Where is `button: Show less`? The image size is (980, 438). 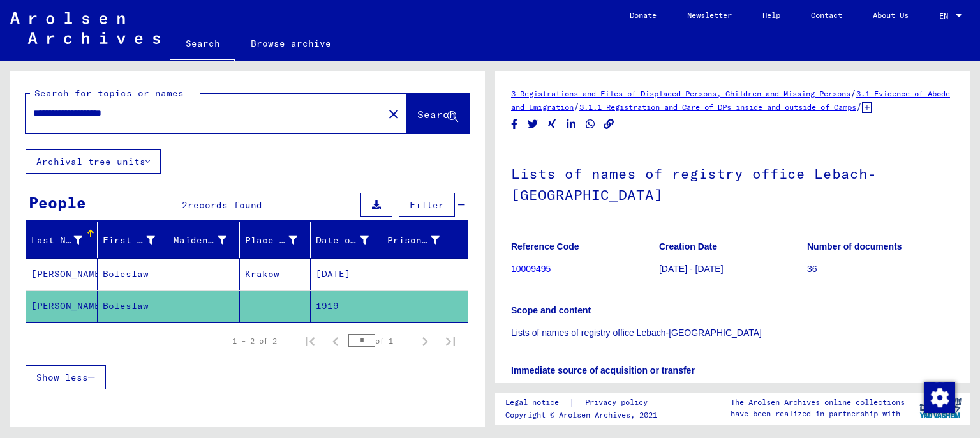
button: Show less is located at coordinates (66, 378).